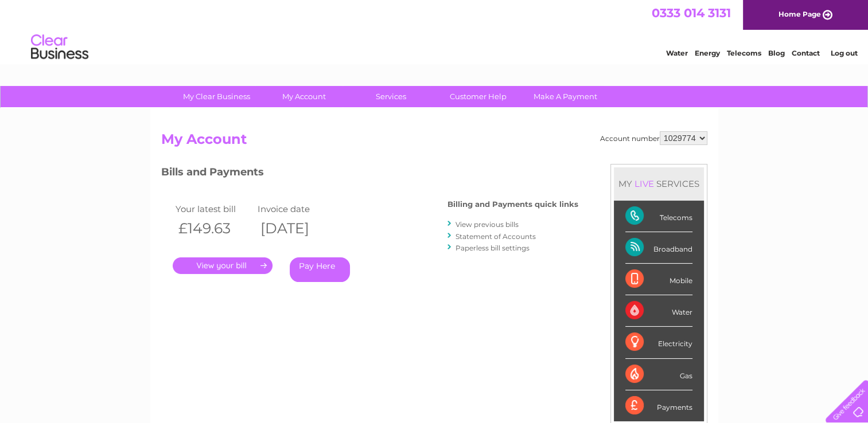  I want to click on a: Blog, so click(776, 53).